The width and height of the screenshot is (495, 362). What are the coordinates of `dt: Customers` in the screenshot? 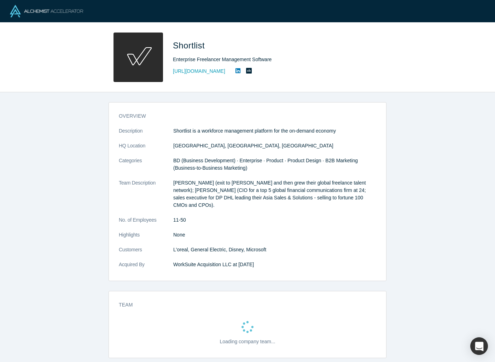 It's located at (146, 253).